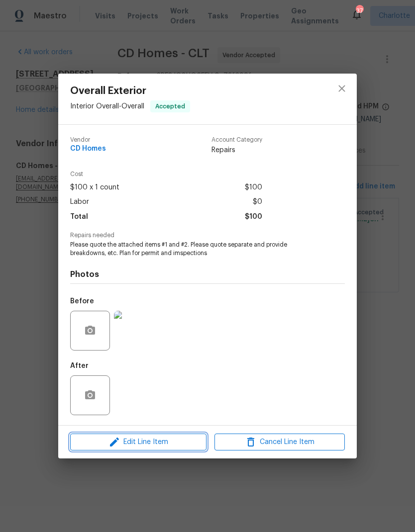  I want to click on button: Cancel Line Item, so click(280, 442).